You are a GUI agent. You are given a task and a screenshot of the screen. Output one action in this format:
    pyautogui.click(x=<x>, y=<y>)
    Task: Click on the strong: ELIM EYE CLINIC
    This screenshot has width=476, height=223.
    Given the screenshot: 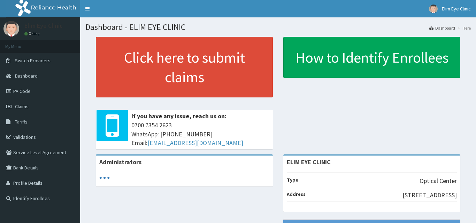 What is the action you would take?
    pyautogui.click(x=309, y=162)
    